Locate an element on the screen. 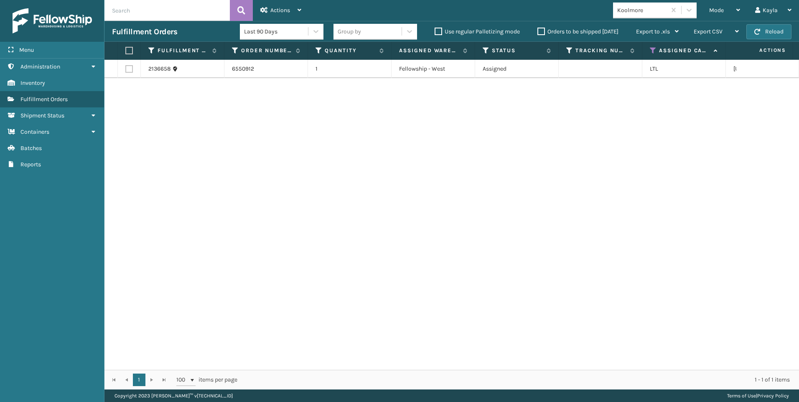 The width and height of the screenshot is (799, 402). div: Koolmore is located at coordinates (642, 10).